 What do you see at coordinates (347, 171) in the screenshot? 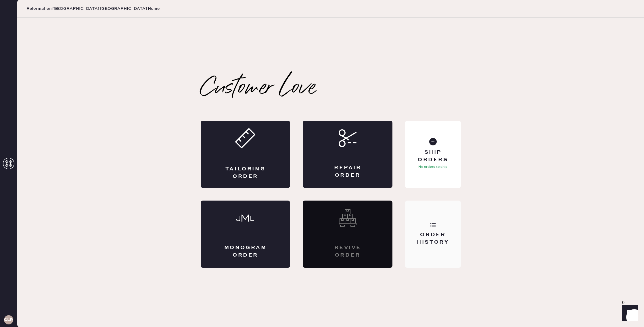
I see `div: Repair Order` at bounding box center [347, 171].